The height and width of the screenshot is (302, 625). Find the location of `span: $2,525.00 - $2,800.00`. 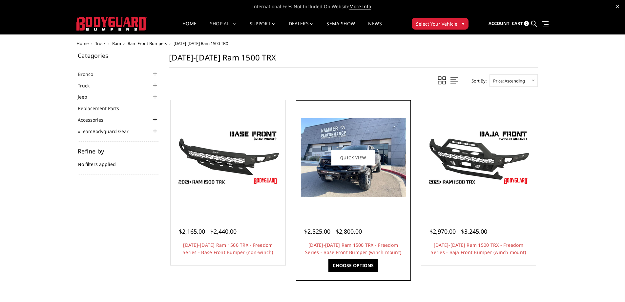

span: $2,525.00 - $2,800.00 is located at coordinates (333, 231).